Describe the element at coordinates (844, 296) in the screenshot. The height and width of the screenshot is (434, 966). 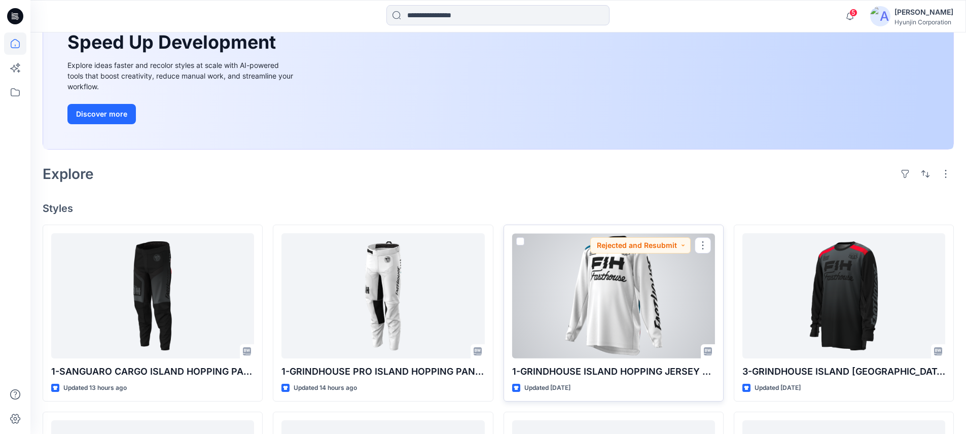
I see `a: 3-GRINDHOUSE ISLAND HOPPING JERSEY` at that location.